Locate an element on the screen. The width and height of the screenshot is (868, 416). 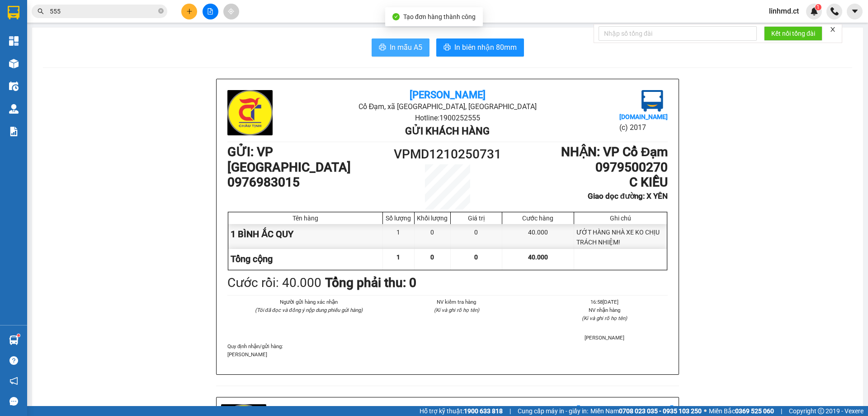
span: In mẫu A5 is located at coordinates (406, 47).